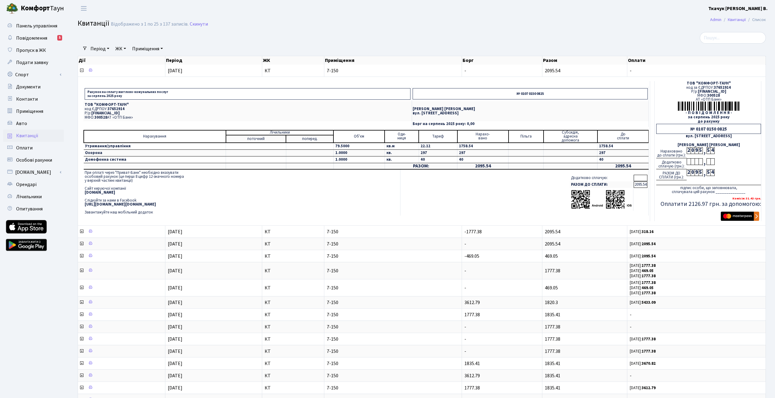  What do you see at coordinates (648, 232) in the screenshot?
I see `b: 318.16` at bounding box center [648, 232].